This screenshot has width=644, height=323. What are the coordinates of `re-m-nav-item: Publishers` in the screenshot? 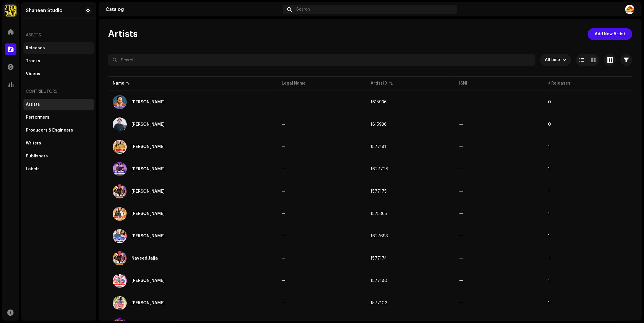 It's located at (59, 156).